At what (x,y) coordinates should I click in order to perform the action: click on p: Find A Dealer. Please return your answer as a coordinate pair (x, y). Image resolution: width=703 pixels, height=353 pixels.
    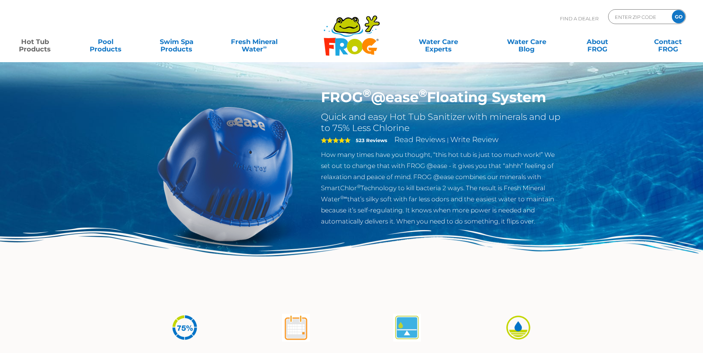
    Looking at the image, I should click on (579, 19).